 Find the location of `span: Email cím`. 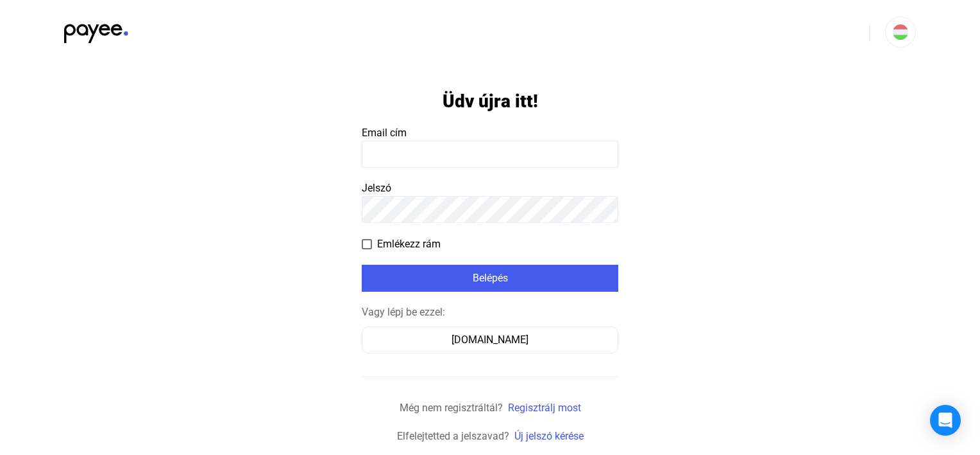

span: Email cím is located at coordinates (384, 132).